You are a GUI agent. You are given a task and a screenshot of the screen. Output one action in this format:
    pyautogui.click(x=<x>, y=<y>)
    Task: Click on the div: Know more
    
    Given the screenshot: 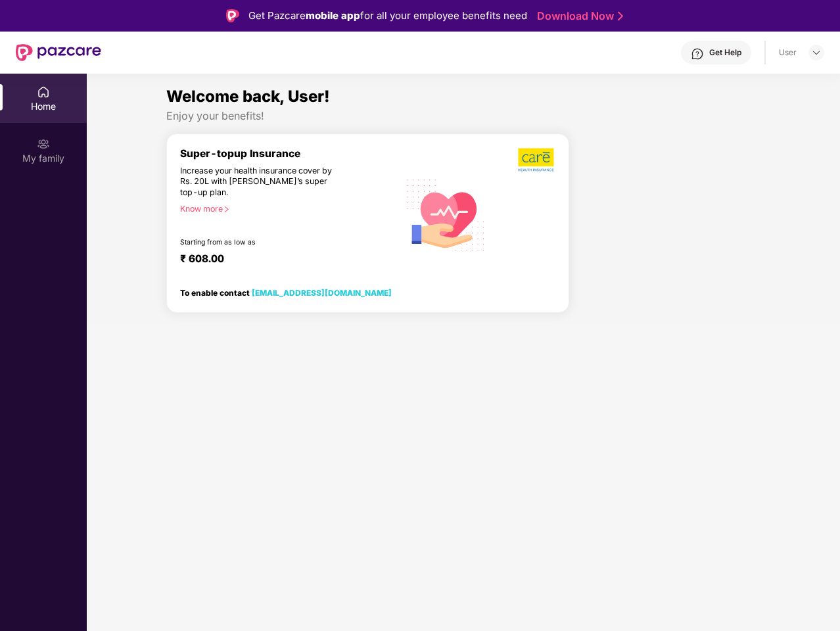 What is the action you would take?
    pyautogui.click(x=285, y=208)
    